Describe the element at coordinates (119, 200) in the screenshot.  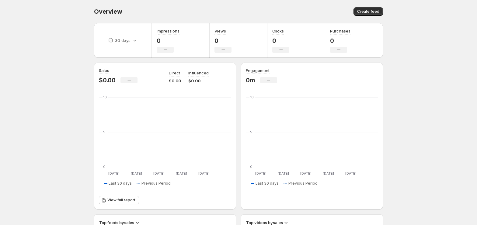
I see `a: View full report` at that location.